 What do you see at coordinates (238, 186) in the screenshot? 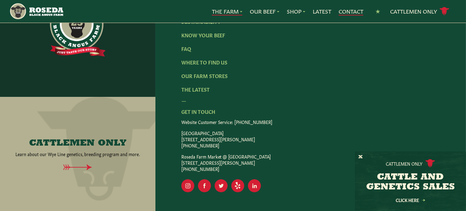
I see `a: Visit Our Yelp Page` at bounding box center [238, 186].